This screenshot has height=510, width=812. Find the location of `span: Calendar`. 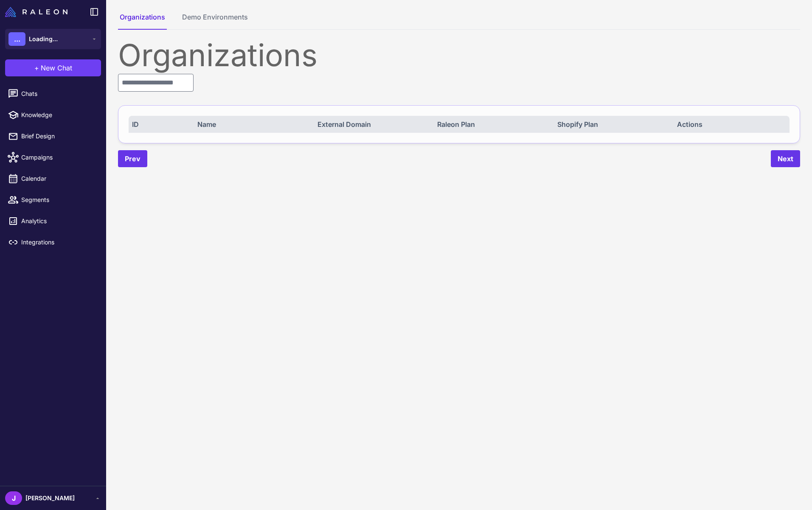

span: Calendar is located at coordinates (58, 178).